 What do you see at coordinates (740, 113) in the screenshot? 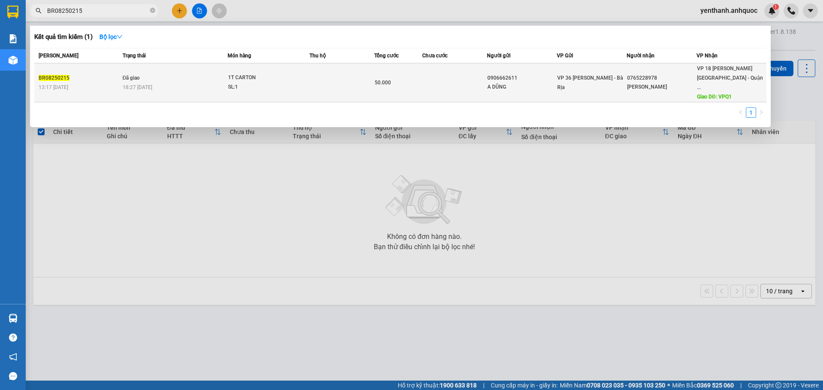
I see `li: Previous Page` at bounding box center [740, 113].